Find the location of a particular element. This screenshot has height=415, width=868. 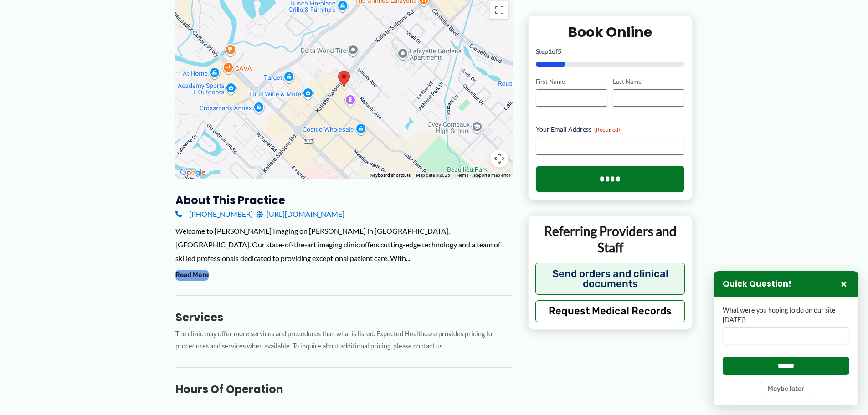

h3: Hours of Operation is located at coordinates (344, 389).